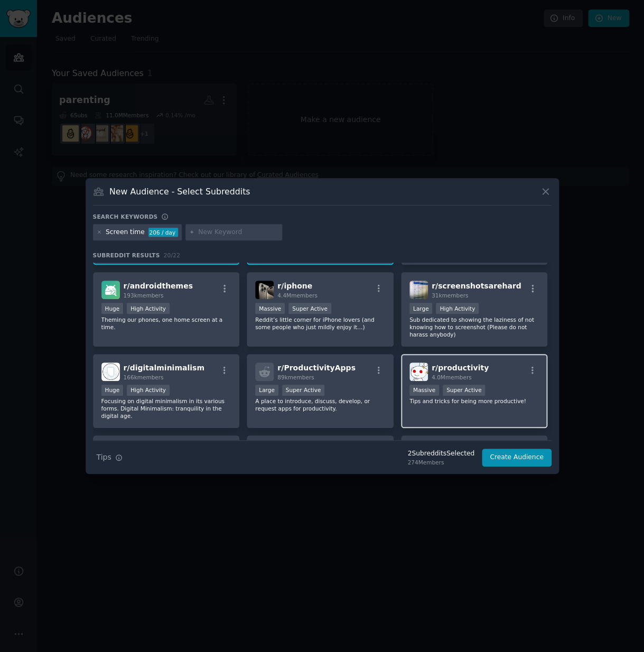  I want to click on img: productivity, so click(418, 371).